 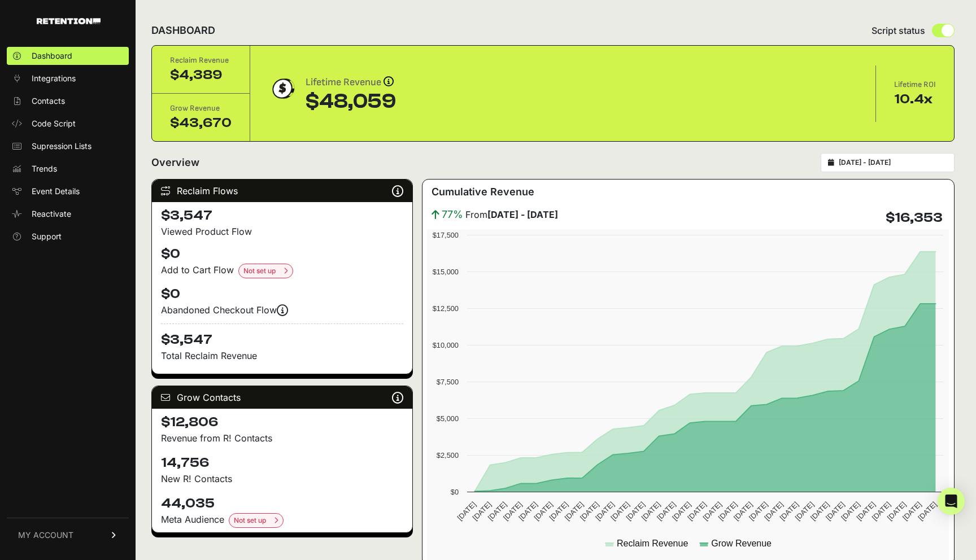 What do you see at coordinates (282, 191) in the screenshot?
I see `div: Reclaim Flows` at bounding box center [282, 191].